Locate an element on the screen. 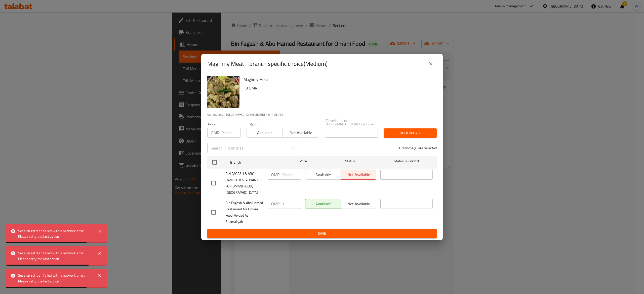  span: Available is located at coordinates (265, 133).